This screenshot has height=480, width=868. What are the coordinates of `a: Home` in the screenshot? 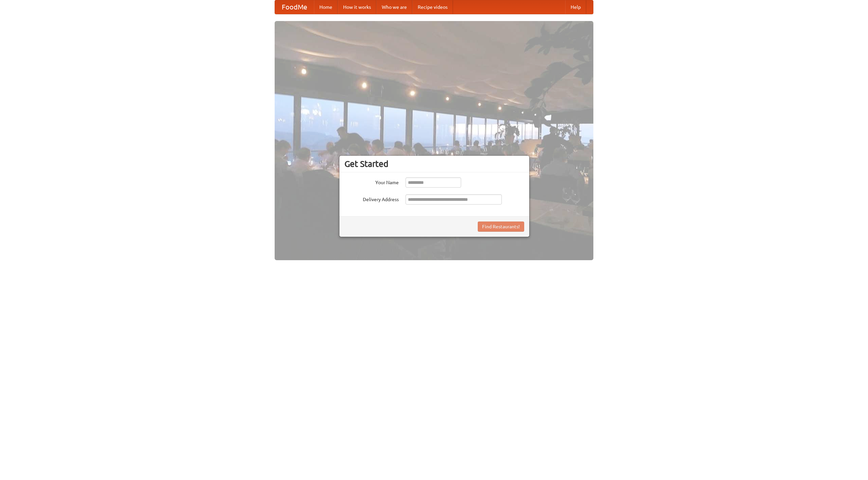 It's located at (326, 8).